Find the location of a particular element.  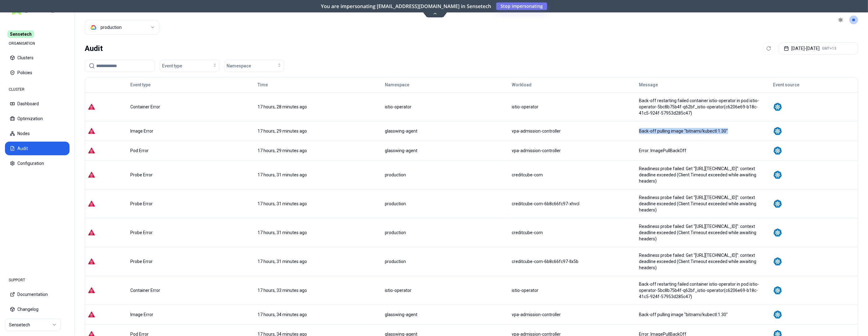

button: Dashboard is located at coordinates (37, 103).